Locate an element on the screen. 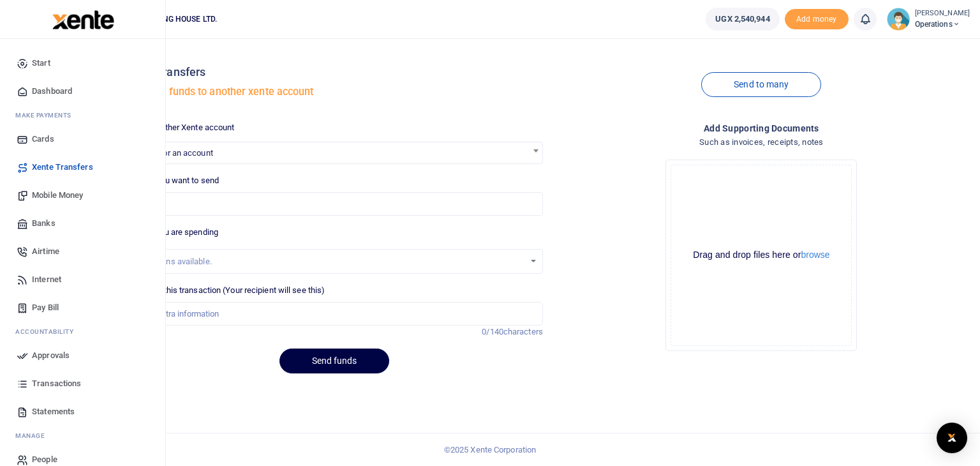  button: browse is located at coordinates (815, 255).